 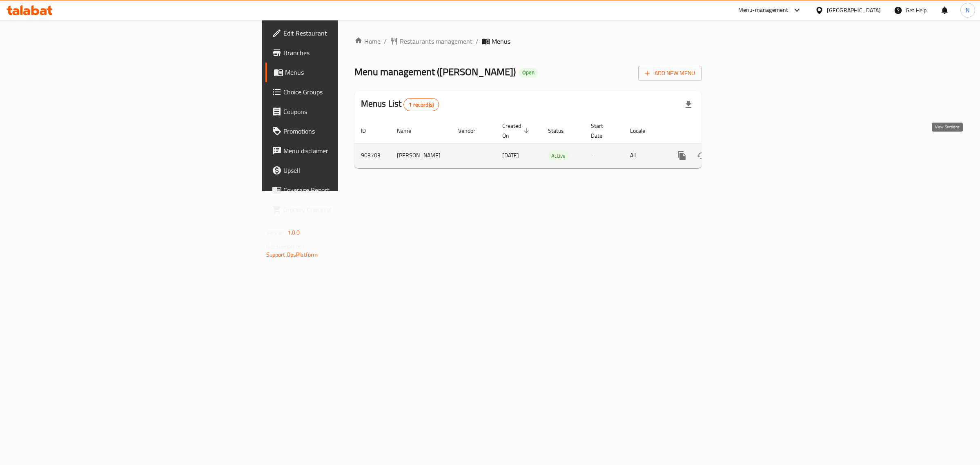 I want to click on span: Coupons, so click(x=351, y=112).